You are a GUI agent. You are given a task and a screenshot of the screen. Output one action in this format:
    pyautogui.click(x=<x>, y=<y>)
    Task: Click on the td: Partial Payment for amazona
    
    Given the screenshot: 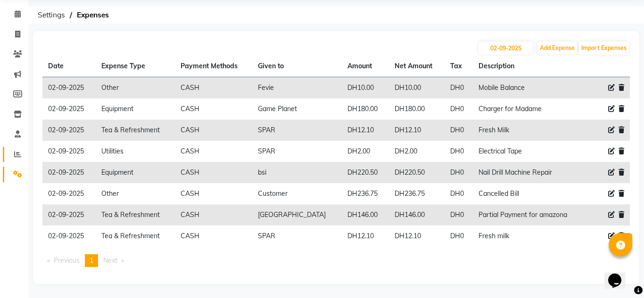 What is the action you would take?
    pyautogui.click(x=529, y=215)
    